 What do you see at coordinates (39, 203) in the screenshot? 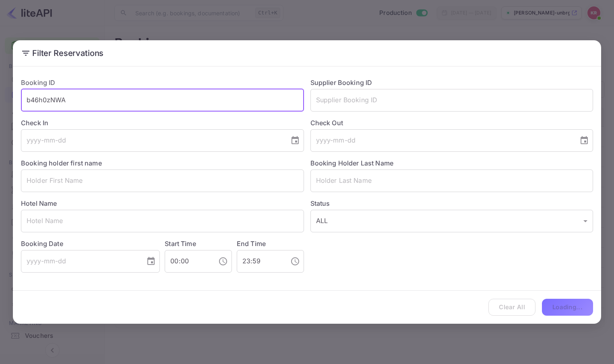
I see `label: Hotel Name` at bounding box center [39, 203].